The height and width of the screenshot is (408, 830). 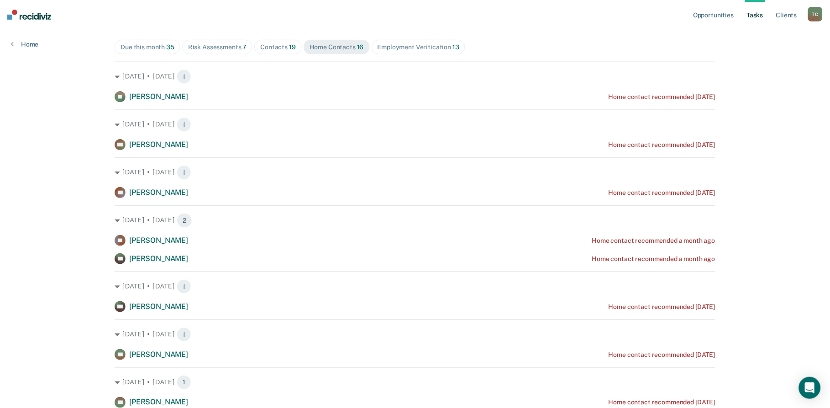 What do you see at coordinates (217, 47) in the screenshot?
I see `div: Risk Assessments` at bounding box center [217, 47].